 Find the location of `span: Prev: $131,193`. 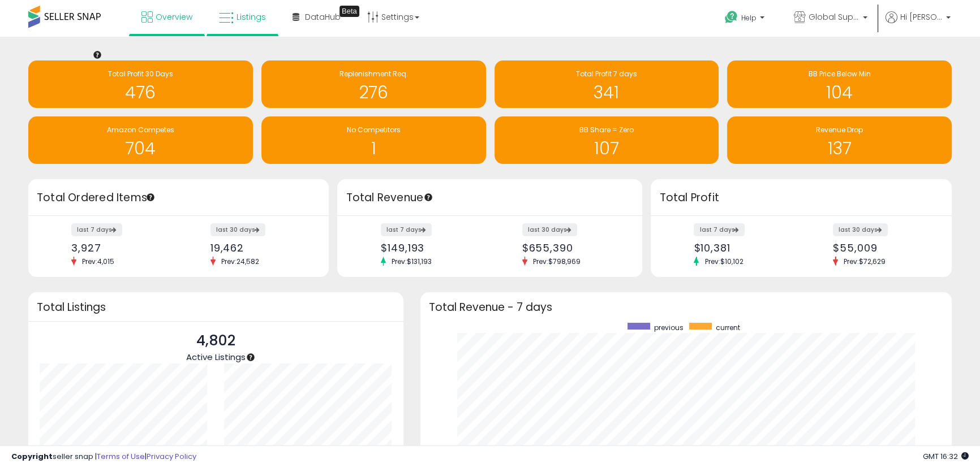

span: Prev: $131,193 is located at coordinates (412, 261).